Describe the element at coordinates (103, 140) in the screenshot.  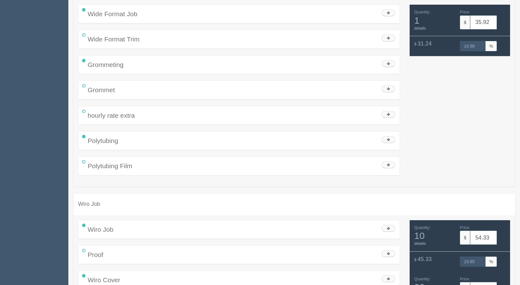
I see `span: Polytubing` at that location.